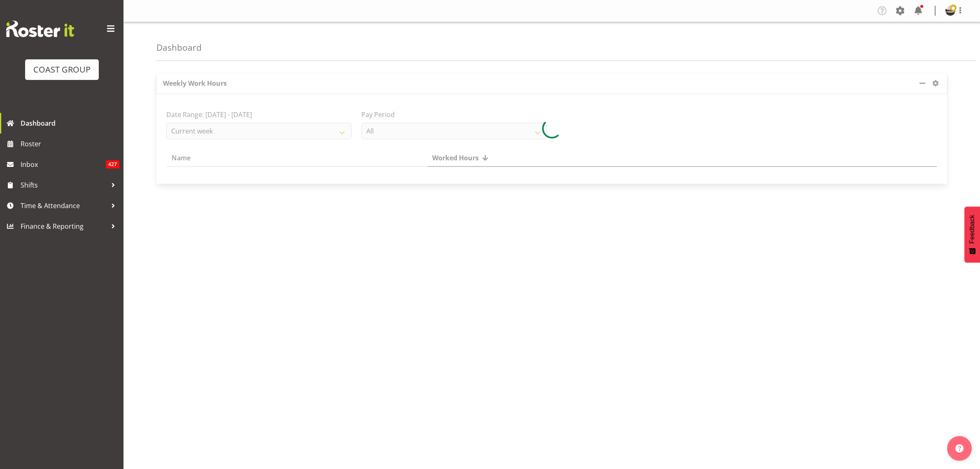 The image size is (980, 469). What do you see at coordinates (62, 69) in the screenshot?
I see `div: COAST GROUP` at bounding box center [62, 69].